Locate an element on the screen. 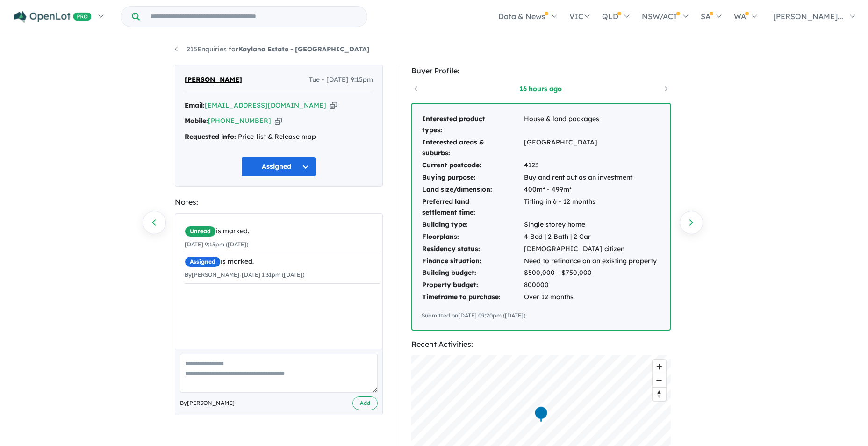 Image resolution: width=868 pixels, height=446 pixels. td: 800000 is located at coordinates (590, 285).